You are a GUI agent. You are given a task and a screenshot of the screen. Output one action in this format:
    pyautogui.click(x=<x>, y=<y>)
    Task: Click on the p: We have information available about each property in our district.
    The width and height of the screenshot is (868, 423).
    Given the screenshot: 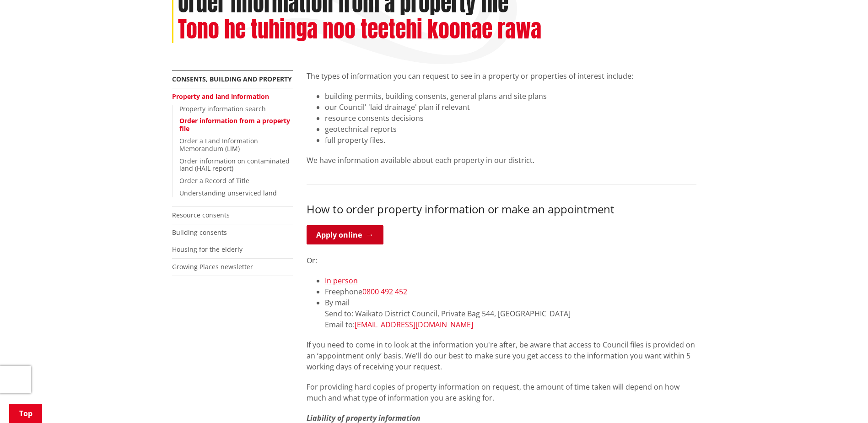 What is the action you would take?
    pyautogui.click(x=502, y=160)
    